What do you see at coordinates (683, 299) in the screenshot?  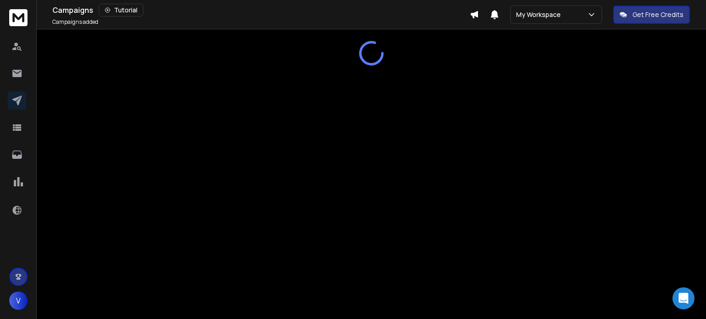 I see `div: Open Intercom Messenger` at bounding box center [683, 299].